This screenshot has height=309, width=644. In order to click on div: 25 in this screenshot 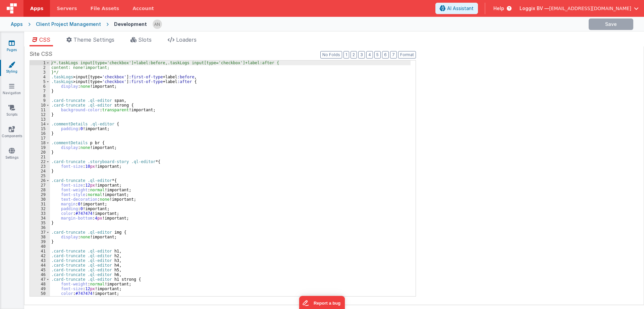, I will do `click(40, 176)`.